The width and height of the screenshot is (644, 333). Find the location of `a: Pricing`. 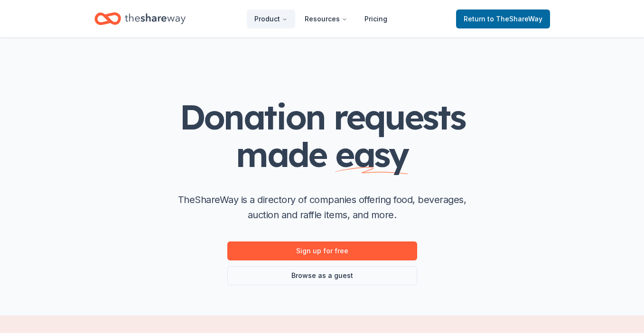

a: Pricing is located at coordinates (376, 19).